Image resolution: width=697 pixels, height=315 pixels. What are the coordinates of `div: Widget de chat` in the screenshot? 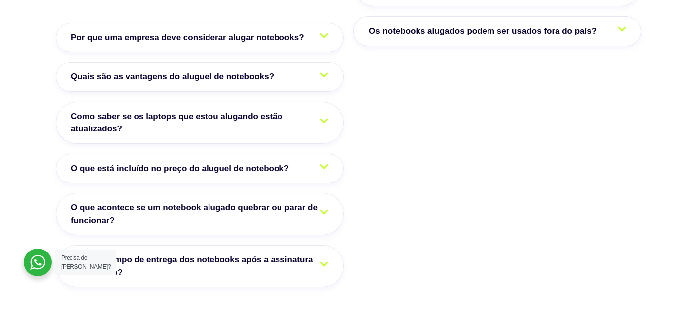 It's located at (608, 252).